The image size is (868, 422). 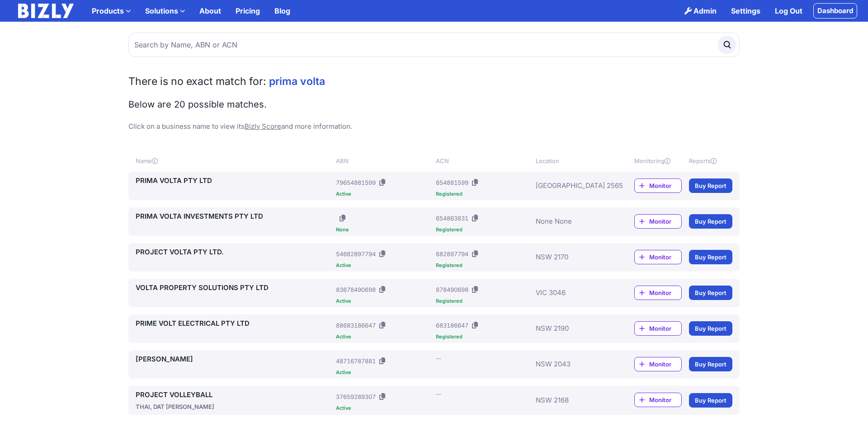 I want to click on div: 37659289307, so click(x=356, y=397).